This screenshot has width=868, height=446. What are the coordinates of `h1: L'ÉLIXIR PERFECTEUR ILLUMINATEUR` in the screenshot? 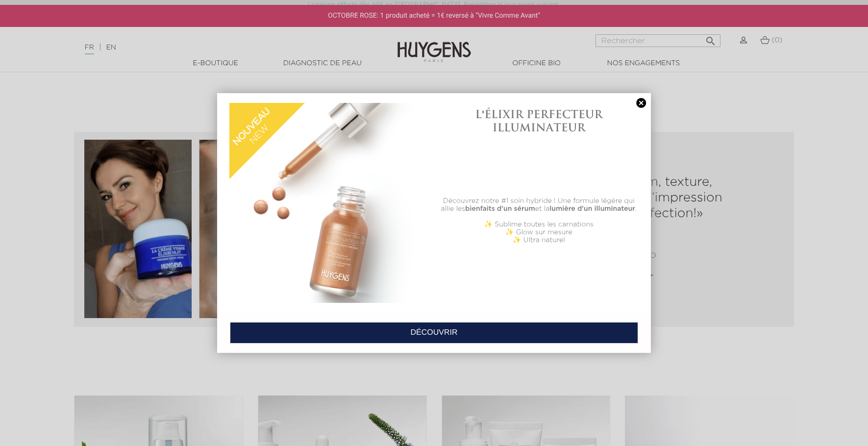 It's located at (539, 120).